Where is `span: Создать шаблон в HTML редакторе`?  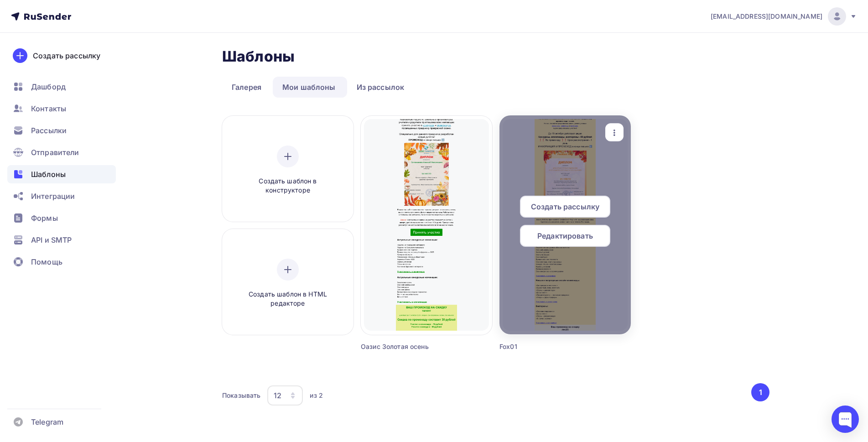 span: Создать шаблон в HTML редакторе is located at coordinates (288, 299).